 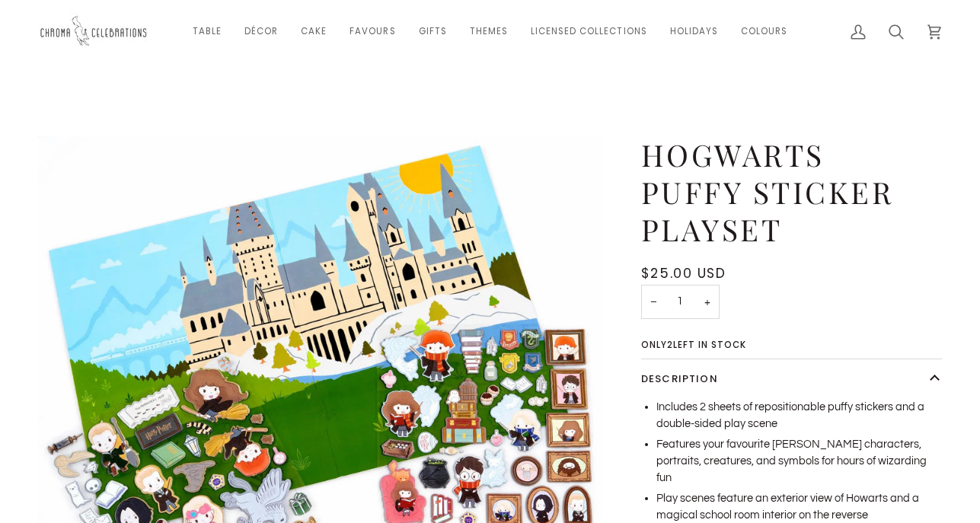 I want to click on input: Quantity, so click(x=680, y=301).